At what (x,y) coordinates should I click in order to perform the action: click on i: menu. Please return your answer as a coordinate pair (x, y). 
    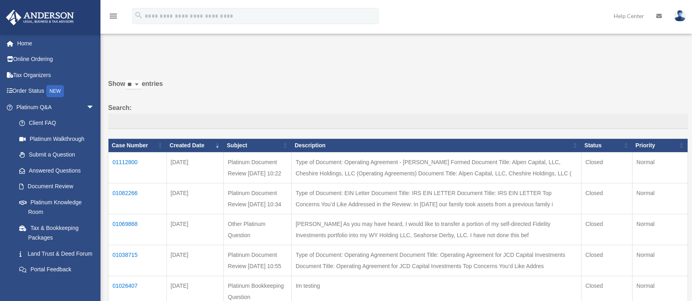
    Looking at the image, I should click on (113, 16).